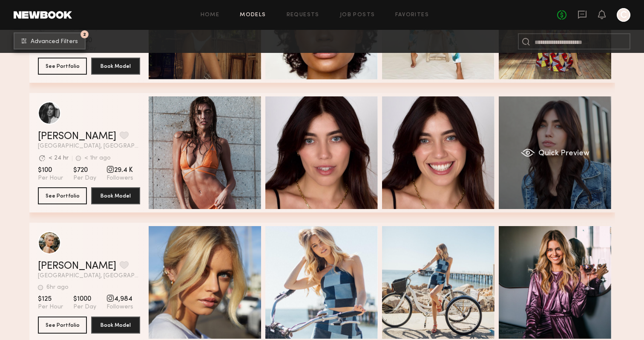 This screenshot has width=644, height=340. I want to click on a: Requests, so click(303, 15).